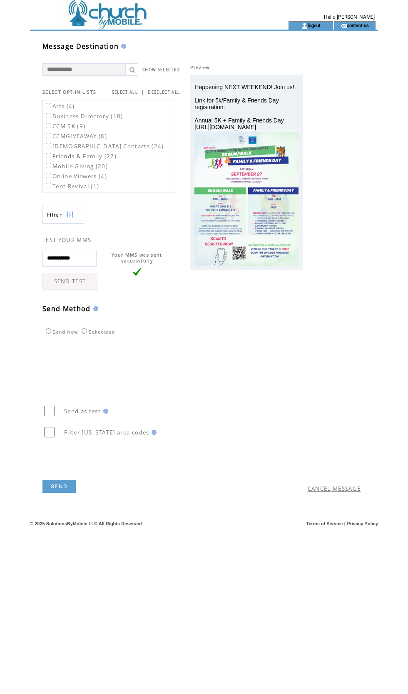 The height and width of the screenshot is (694, 408). Describe the element at coordinates (200, 68) in the screenshot. I see `span: Preview` at that location.